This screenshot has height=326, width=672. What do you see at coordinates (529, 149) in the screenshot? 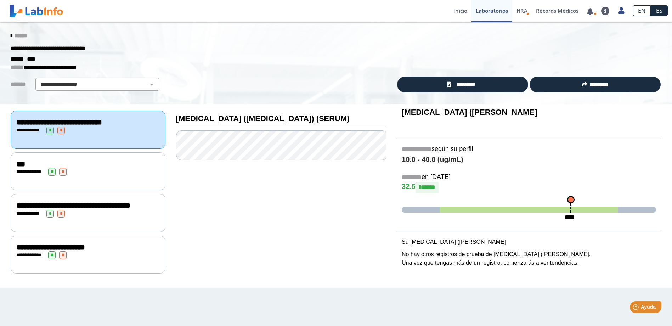
I see `h5: según su perfil` at bounding box center [529, 149].